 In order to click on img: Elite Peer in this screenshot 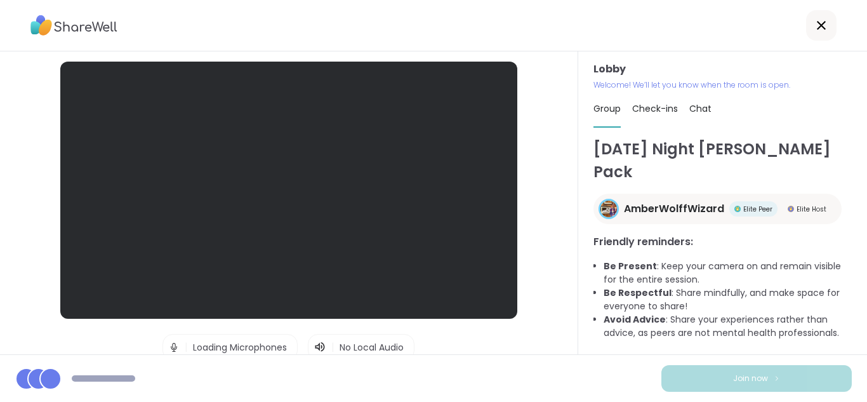, I will do `click(738, 209)`.